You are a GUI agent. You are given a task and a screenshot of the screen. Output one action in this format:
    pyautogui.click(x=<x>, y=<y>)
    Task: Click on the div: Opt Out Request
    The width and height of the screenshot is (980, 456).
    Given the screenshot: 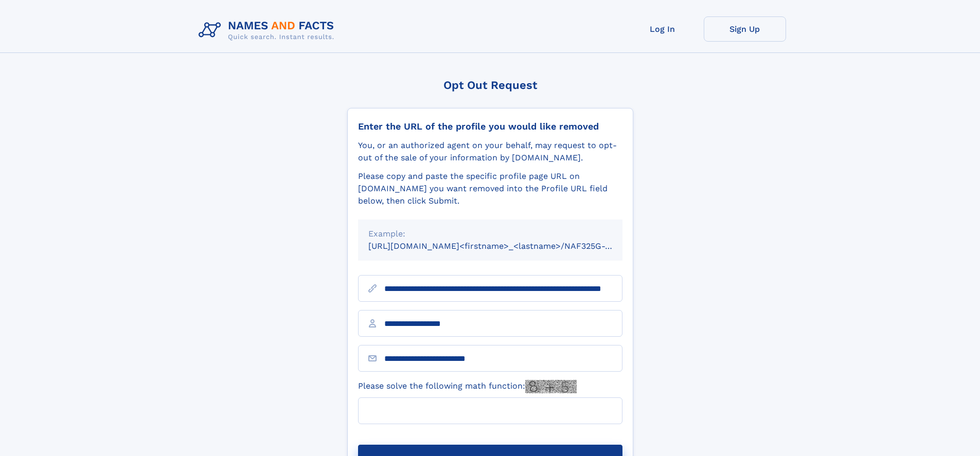 What is the action you would take?
    pyautogui.click(x=490, y=85)
    